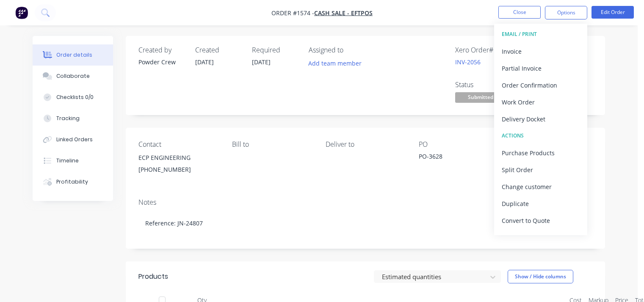  I want to click on div: Checklists 0/0, so click(75, 97).